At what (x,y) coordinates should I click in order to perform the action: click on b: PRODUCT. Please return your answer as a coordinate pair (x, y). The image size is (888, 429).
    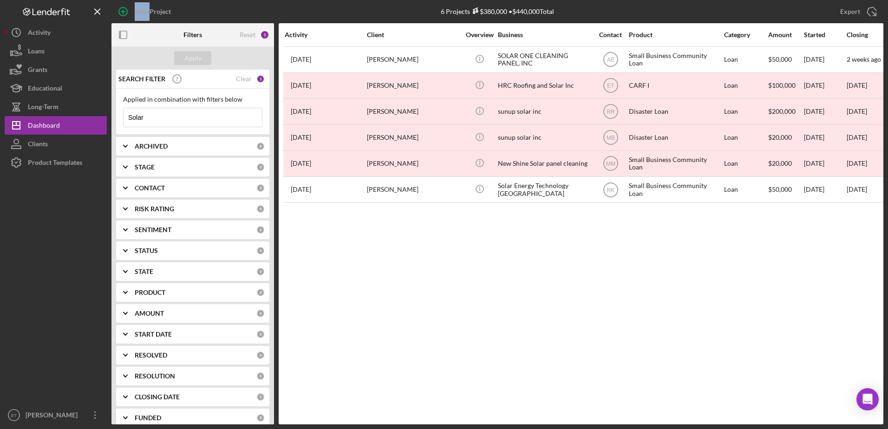
    Looking at the image, I should click on (150, 293).